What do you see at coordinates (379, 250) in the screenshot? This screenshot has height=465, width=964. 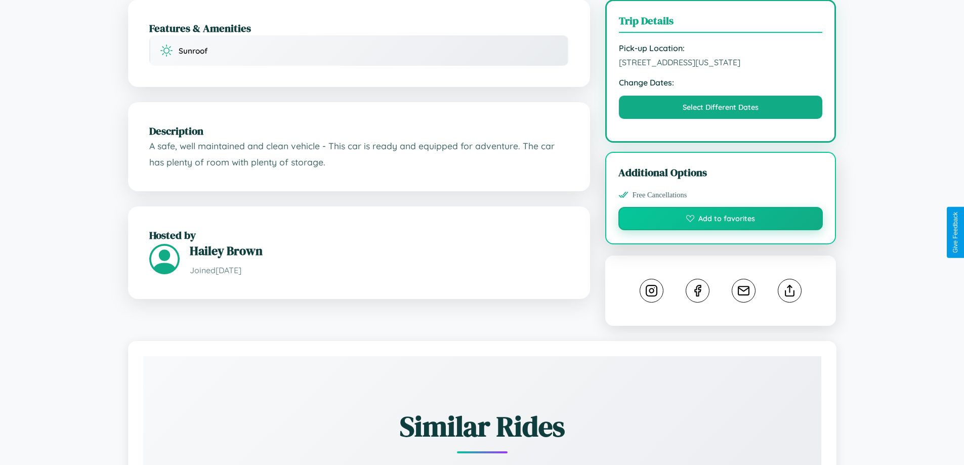 I see `h3: Hailey Brown` at bounding box center [379, 250].